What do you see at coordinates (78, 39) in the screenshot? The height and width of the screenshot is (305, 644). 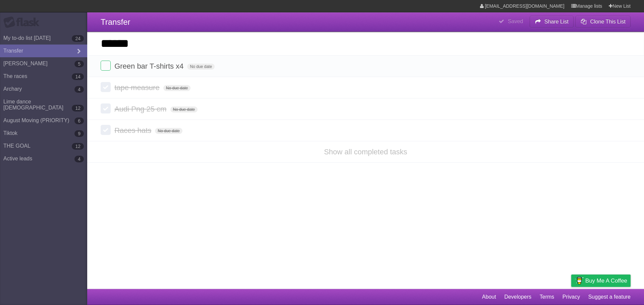 I see `b: 24` at bounding box center [78, 39].